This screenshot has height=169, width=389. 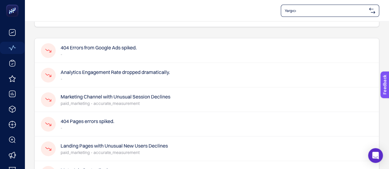 I want to click on span: Feedback, so click(x=14, y=4).